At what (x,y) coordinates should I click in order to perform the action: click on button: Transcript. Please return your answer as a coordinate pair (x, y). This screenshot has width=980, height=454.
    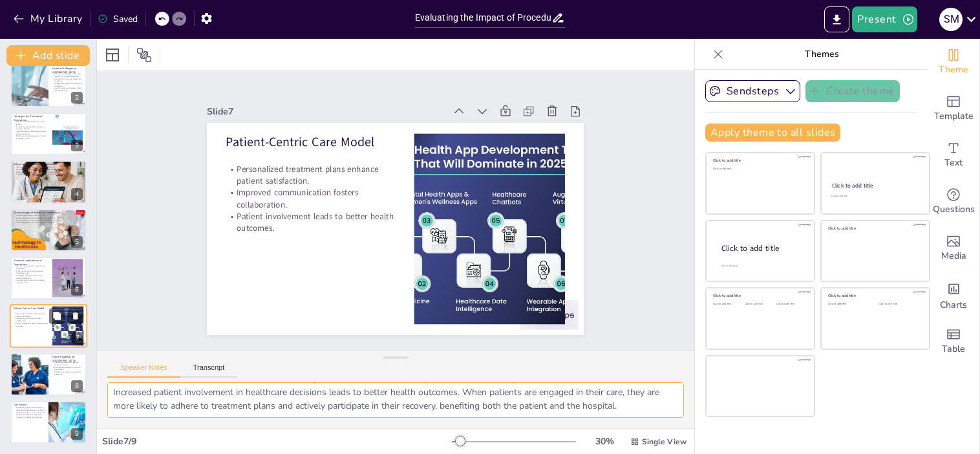
    Looking at the image, I should click on (209, 370).